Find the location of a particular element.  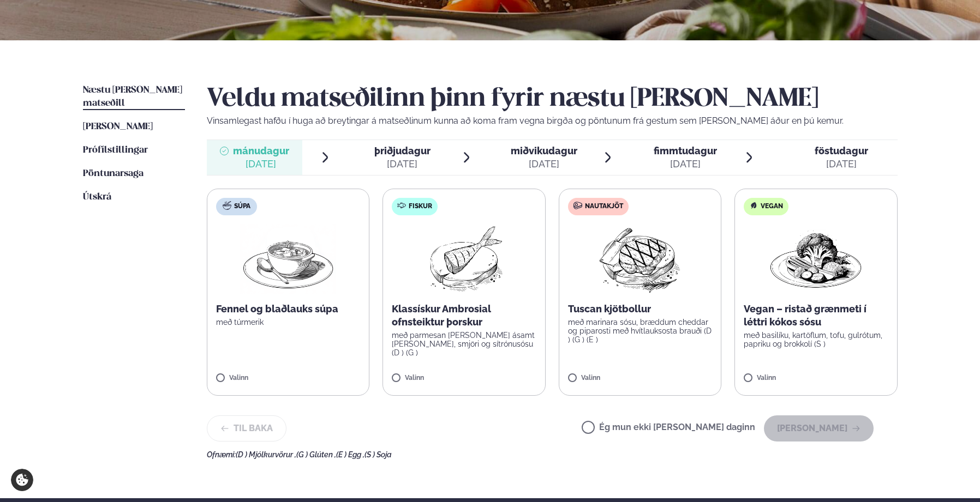

p: með túrmerik is located at coordinates (288, 323).